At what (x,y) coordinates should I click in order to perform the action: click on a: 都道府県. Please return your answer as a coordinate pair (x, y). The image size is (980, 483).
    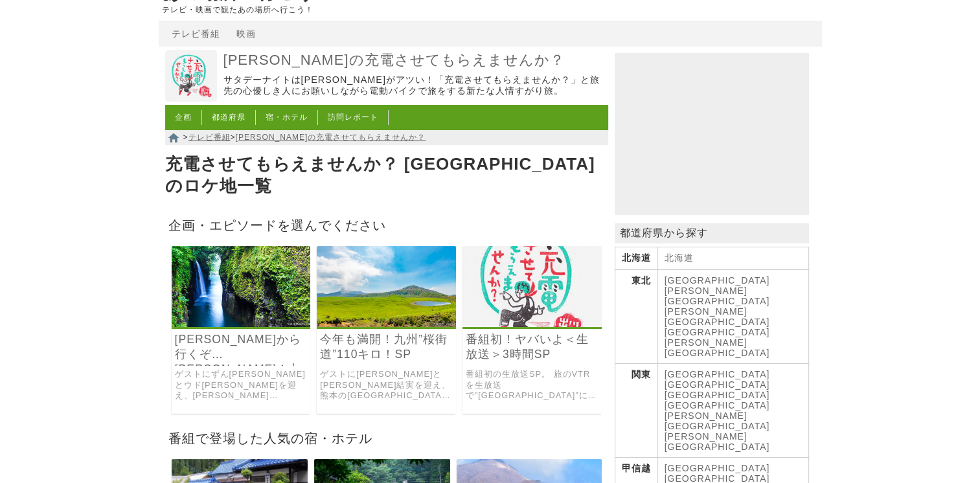
    Looking at the image, I should click on (228, 117).